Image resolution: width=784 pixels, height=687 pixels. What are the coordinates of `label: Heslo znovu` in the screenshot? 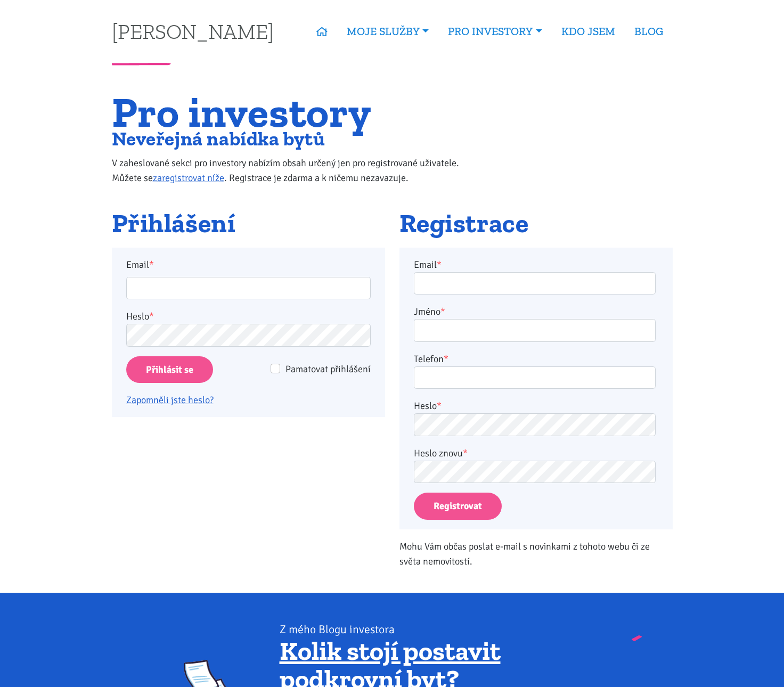 It's located at (441, 453).